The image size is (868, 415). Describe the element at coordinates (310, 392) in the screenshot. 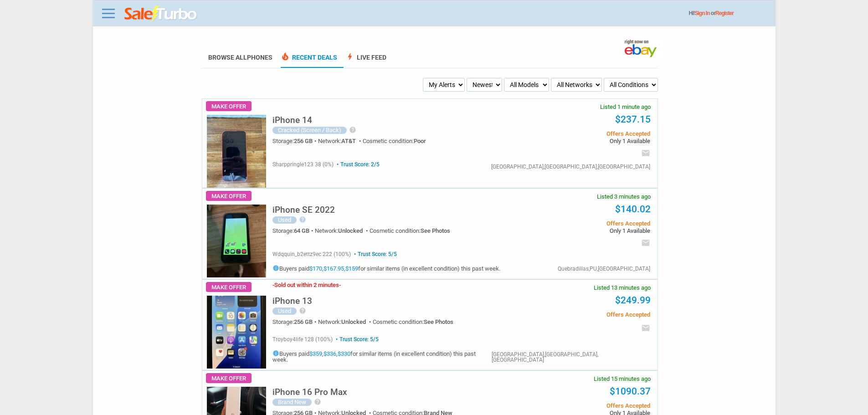

I see `h5: iPhone 16 Pro Max` at that location.